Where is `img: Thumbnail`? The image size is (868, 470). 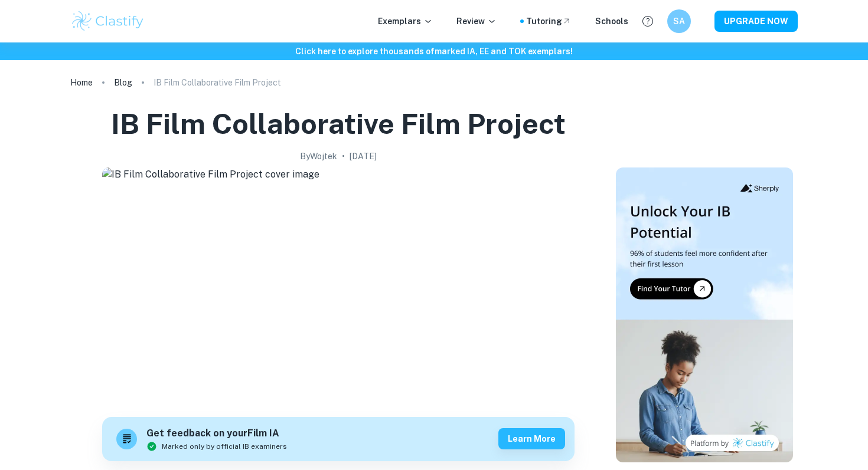 img: Thumbnail is located at coordinates (705, 315).